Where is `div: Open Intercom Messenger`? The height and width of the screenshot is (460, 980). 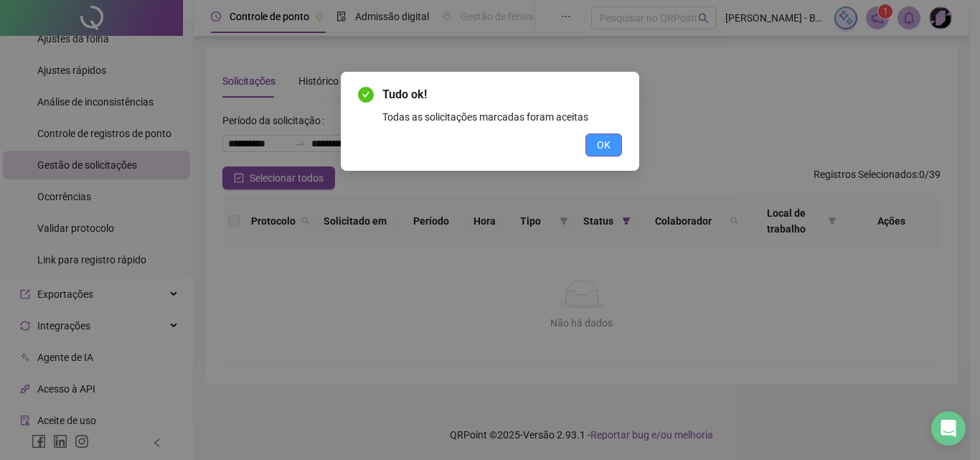 div: Open Intercom Messenger is located at coordinates (949, 428).